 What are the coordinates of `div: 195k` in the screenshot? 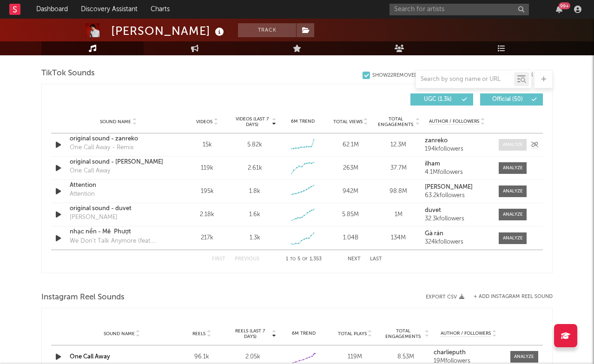 It's located at (207, 191).